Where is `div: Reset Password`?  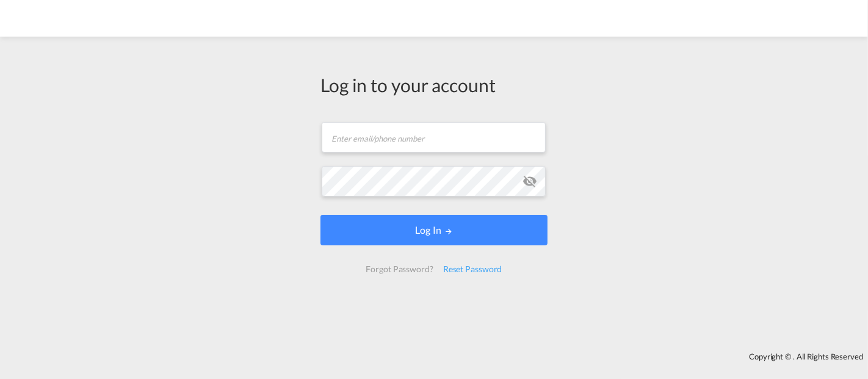
div: Reset Password is located at coordinates (473, 269).